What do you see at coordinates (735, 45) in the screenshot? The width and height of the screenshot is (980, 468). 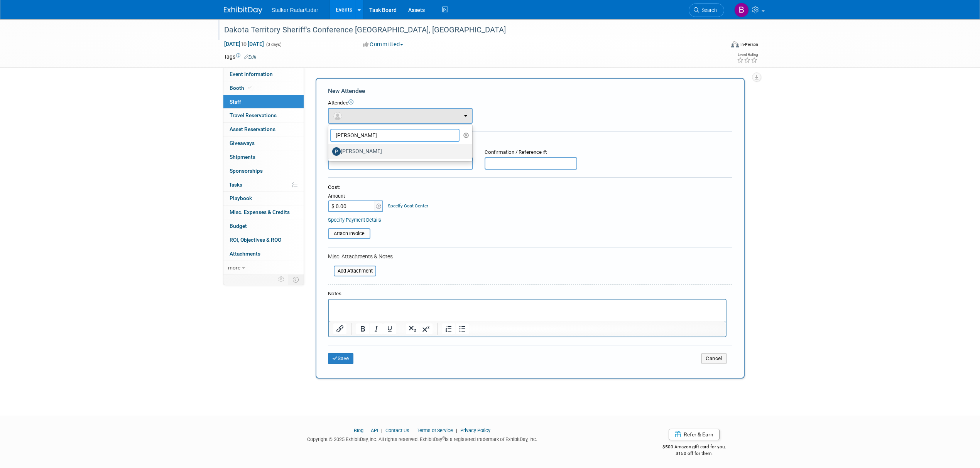 I see `img: Format-Inperson.png` at bounding box center [735, 45].